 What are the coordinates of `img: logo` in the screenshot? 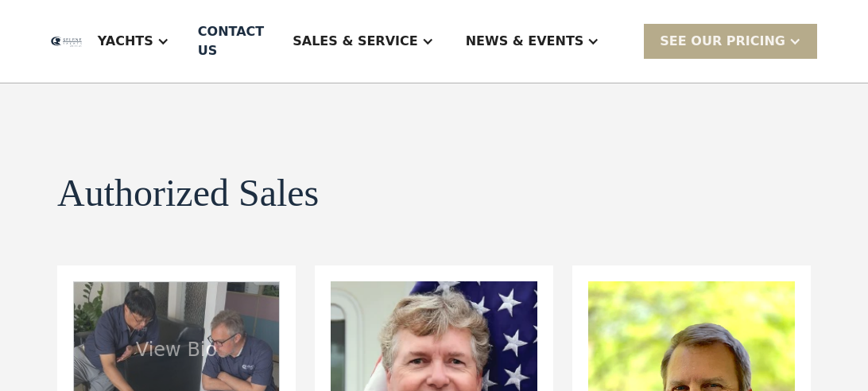 It's located at (66, 41).